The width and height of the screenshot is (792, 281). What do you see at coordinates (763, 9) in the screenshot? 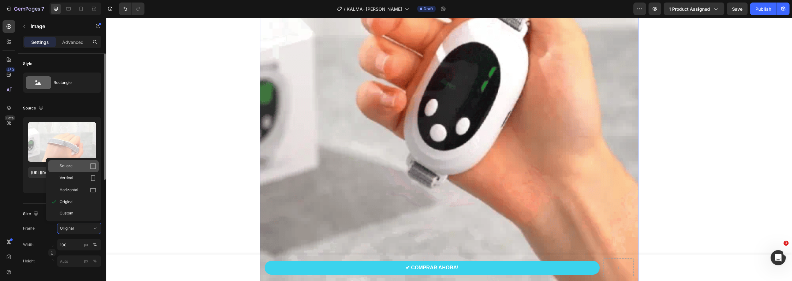
I see `div: Publish` at bounding box center [763, 9].